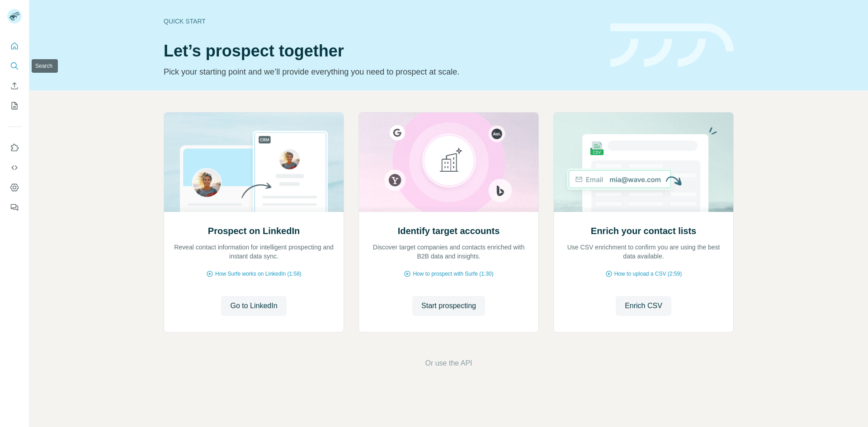 This screenshot has width=868, height=427. What do you see at coordinates (643, 252) in the screenshot?
I see `p: Use CSV enrichment to confirm you are using the best data available.` at bounding box center [643, 252].